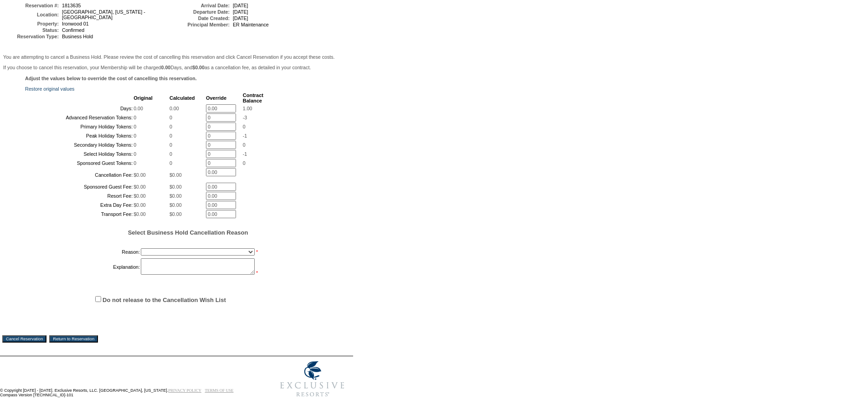  I want to click on td: Location:, so click(31, 15).